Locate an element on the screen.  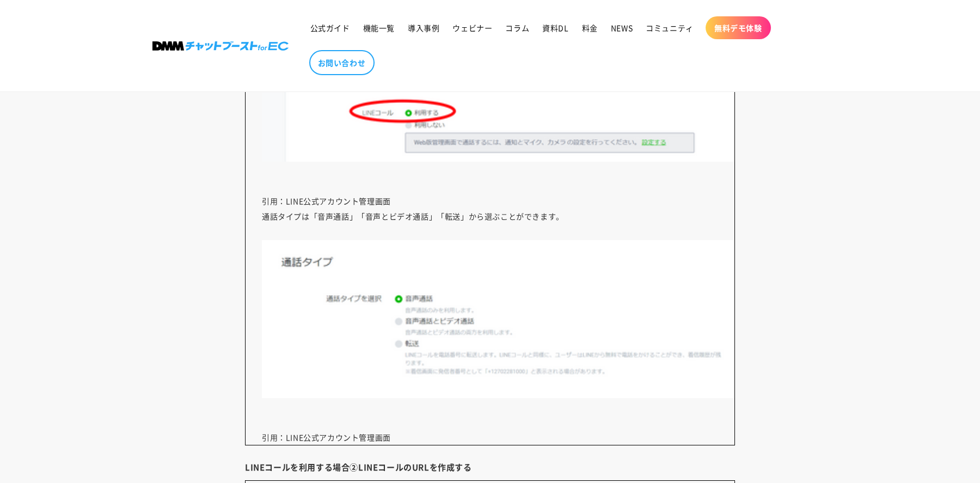
a: 資料DL is located at coordinates (555, 28).